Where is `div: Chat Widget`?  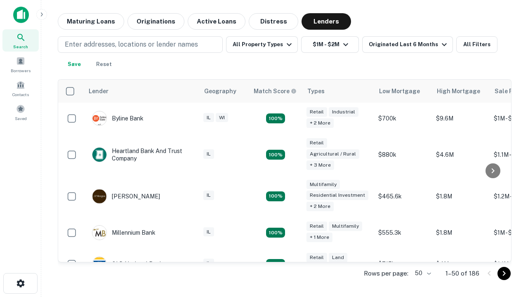
div: Chat Widget is located at coordinates (507, 251).